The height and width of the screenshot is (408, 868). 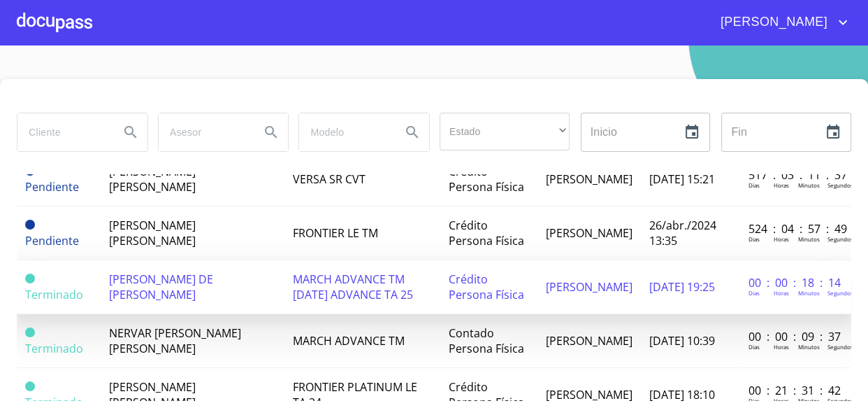 What do you see at coordinates (796, 390) in the screenshot?
I see `p: 00 : 21 : 31 : 42` at bounding box center [796, 390].